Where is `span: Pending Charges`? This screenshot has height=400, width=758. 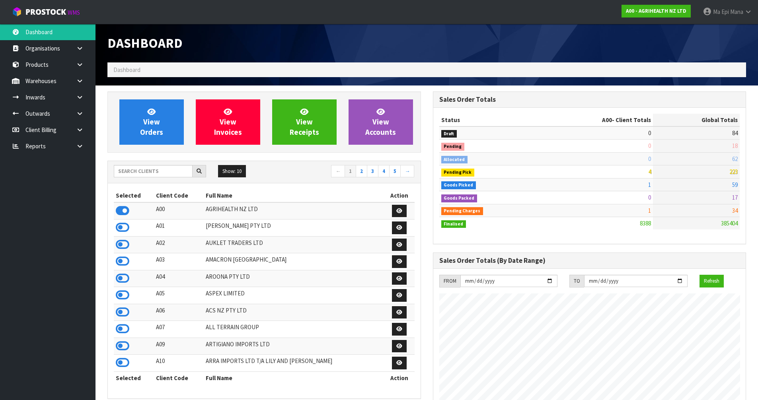 span: Pending Charges is located at coordinates (462, 211).